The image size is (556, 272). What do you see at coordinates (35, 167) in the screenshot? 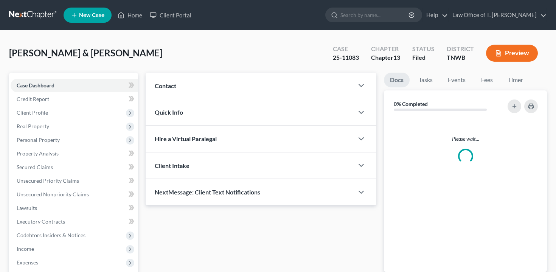
I see `span: Secured Claims` at bounding box center [35, 167].